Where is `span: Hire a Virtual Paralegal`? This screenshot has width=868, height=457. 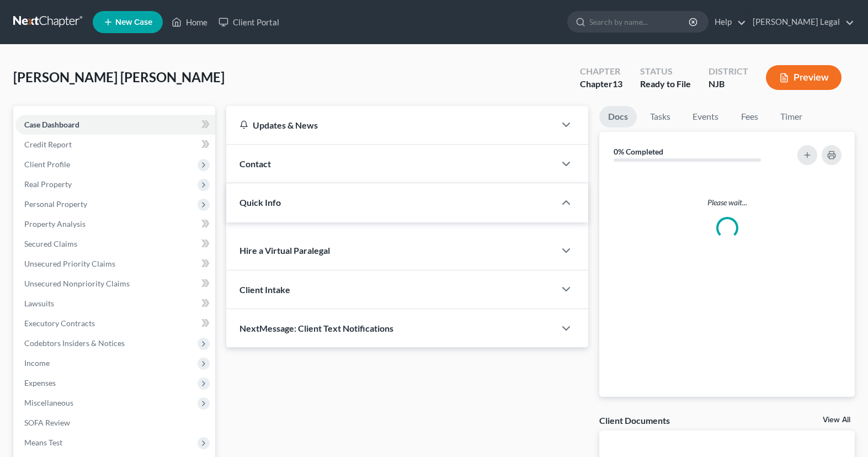
span: Hire a Virtual Paralegal is located at coordinates (285, 250).